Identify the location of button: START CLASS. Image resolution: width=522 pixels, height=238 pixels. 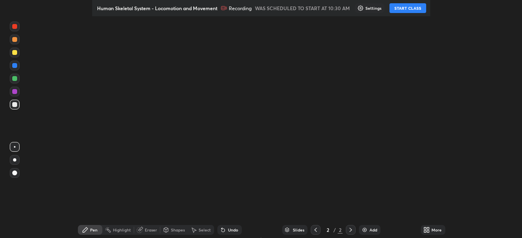
(408, 8).